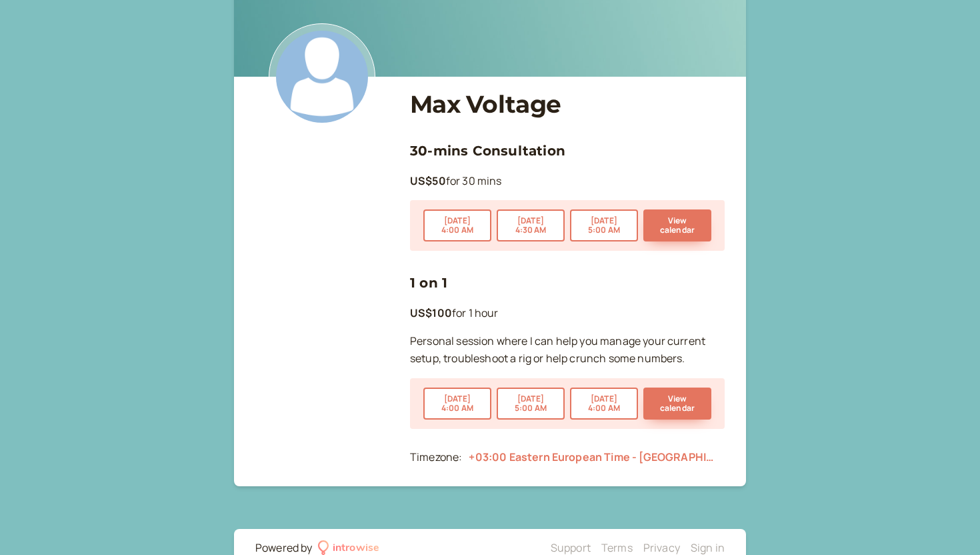  Describe the element at coordinates (436, 457) in the screenshot. I see `div: Timezone:` at that location.